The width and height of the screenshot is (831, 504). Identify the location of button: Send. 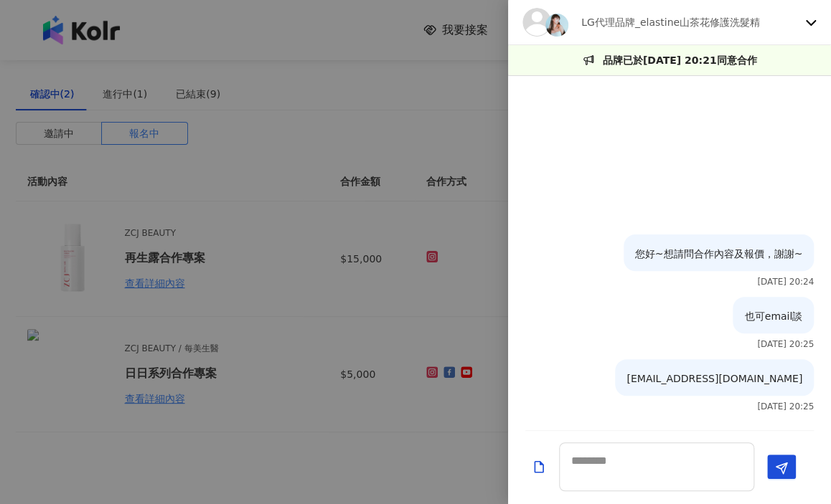
(781, 467).